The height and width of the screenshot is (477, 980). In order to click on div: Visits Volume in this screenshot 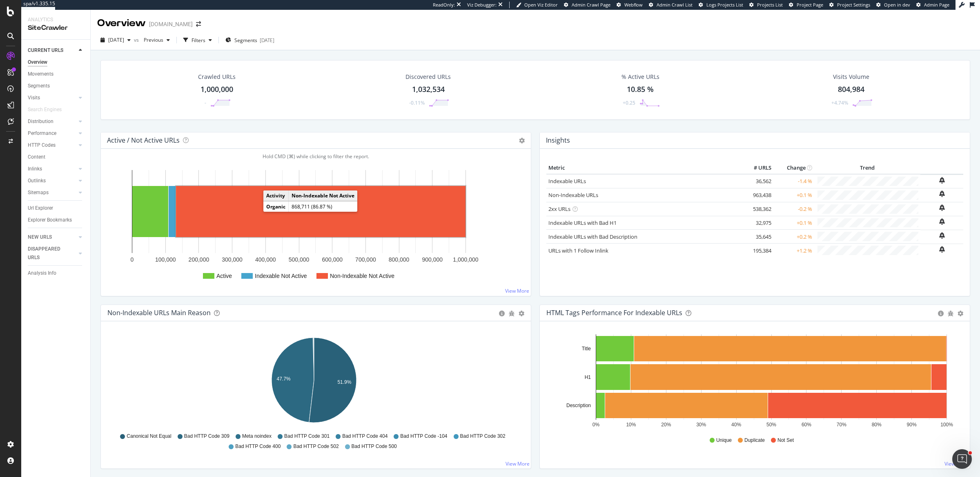, I will do `click(851, 77)`.